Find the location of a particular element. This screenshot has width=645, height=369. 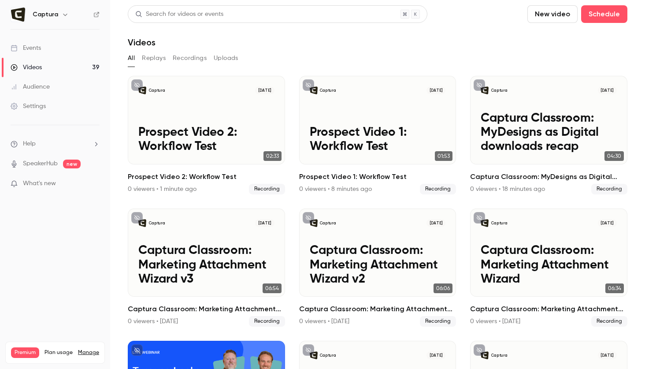

span: 01:53 is located at coordinates (443, 156).